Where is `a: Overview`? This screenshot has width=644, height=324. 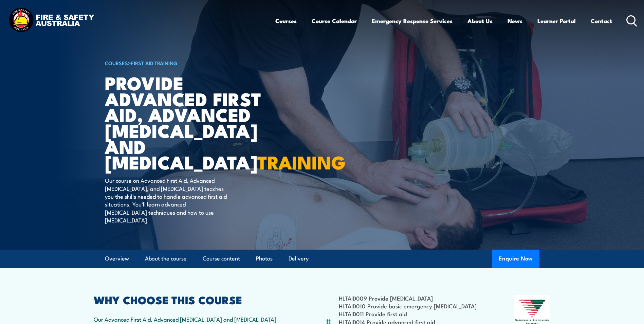
a: Overview is located at coordinates (117, 259).